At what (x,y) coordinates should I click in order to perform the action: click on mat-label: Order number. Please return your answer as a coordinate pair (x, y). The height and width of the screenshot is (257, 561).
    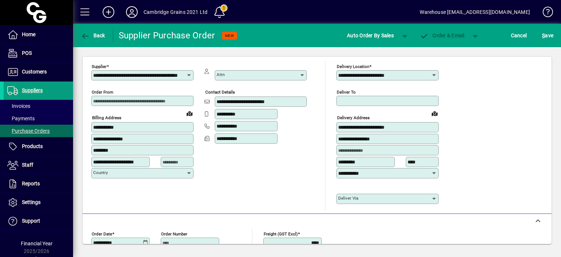
    Looking at the image, I should click on (174, 233).